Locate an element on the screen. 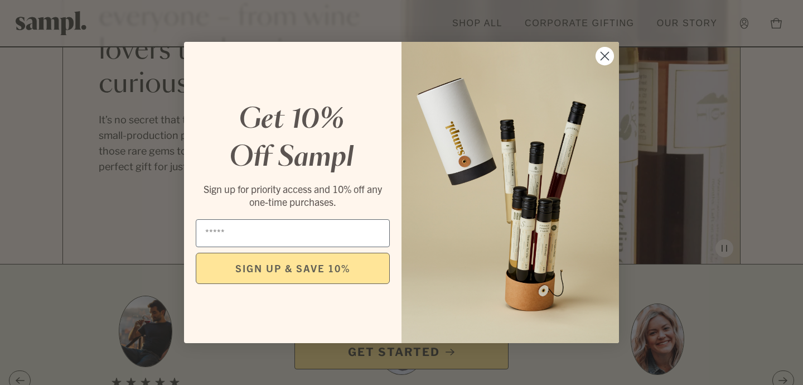 The height and width of the screenshot is (385, 803). em: Get 10% Off Sampl is located at coordinates (291, 139).